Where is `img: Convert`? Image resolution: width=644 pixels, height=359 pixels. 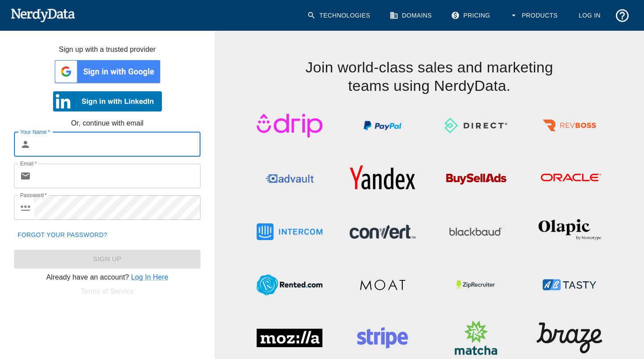
img: Convert is located at coordinates (382, 231).